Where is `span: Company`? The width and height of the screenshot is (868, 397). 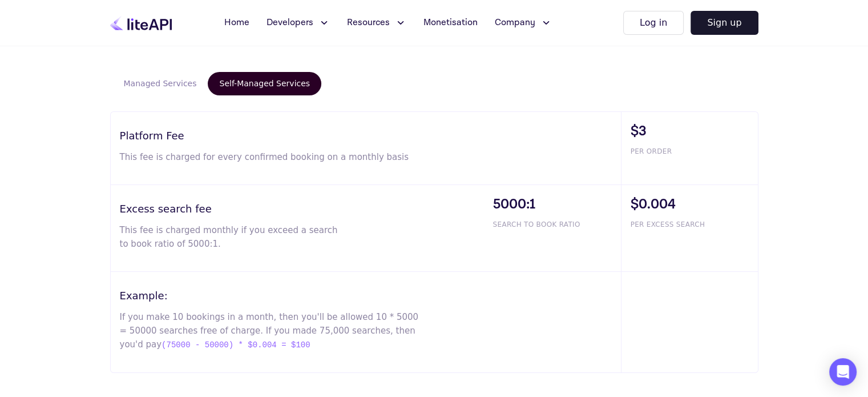
span: Company is located at coordinates (515, 23).